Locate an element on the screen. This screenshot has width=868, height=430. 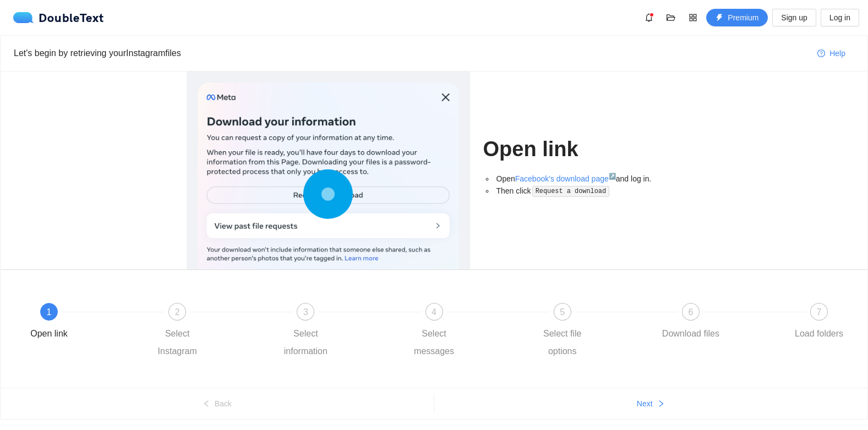
a: logoDoubleText is located at coordinates (58, 18).